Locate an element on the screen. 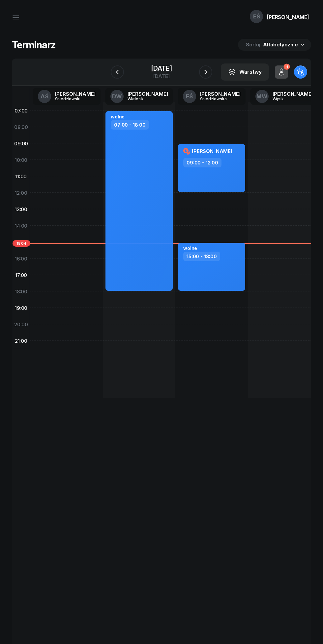  div: 12:00 is located at coordinates (21, 193).